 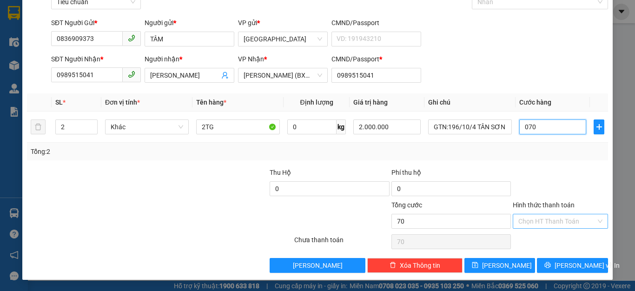 I want to click on div: Tổng: 2, so click(x=138, y=152).